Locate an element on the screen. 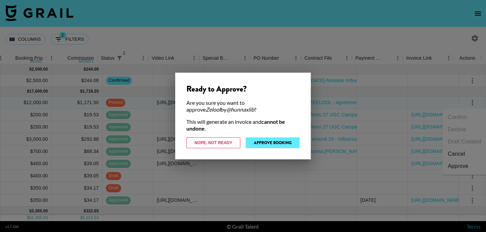 The width and height of the screenshot is (486, 232). div: Are you sure you want to approve by ? is located at coordinates (243, 106).